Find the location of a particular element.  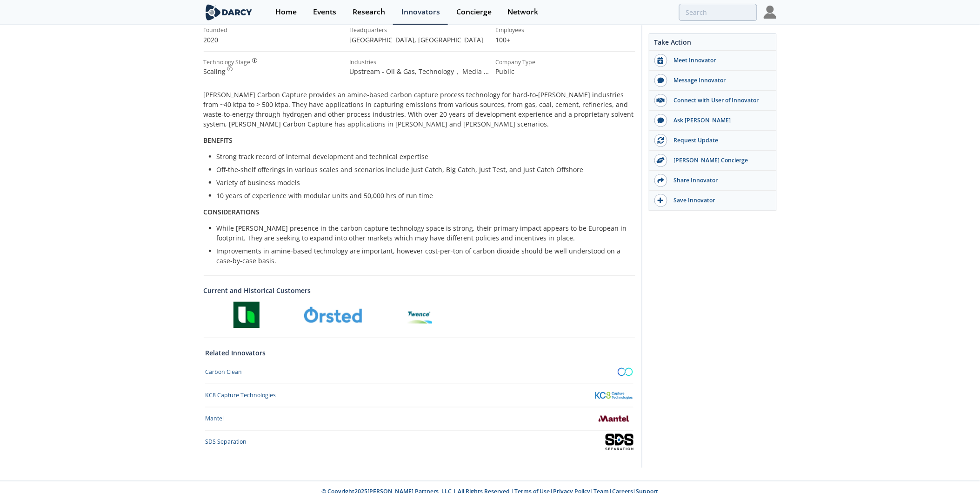

div: Scaling is located at coordinates (274, 71).